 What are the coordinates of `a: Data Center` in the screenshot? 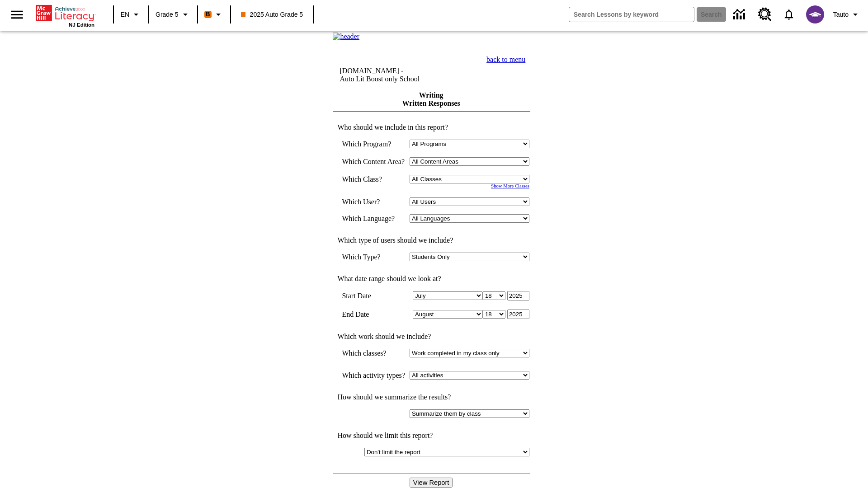 It's located at (741, 15).